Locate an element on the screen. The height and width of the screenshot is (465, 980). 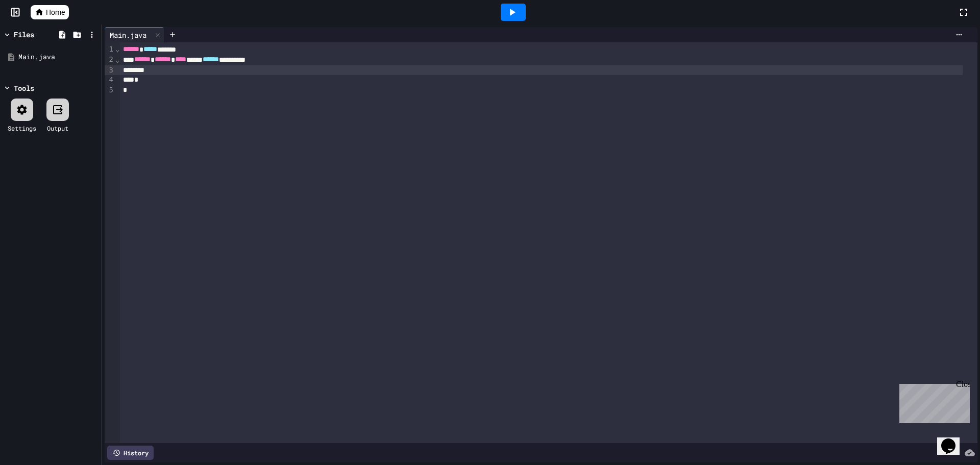
div: Settings is located at coordinates (22, 128).